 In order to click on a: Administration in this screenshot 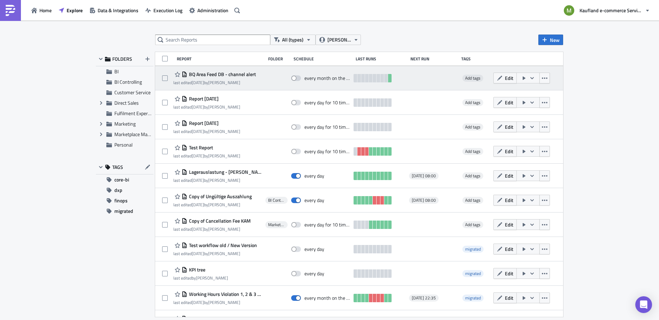, I will do `click(209, 10)`.